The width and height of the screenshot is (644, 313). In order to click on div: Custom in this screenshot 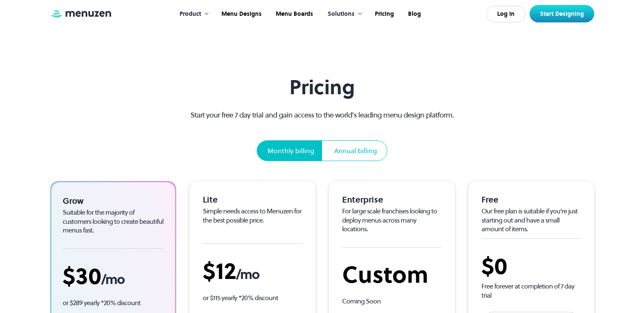, I will do `click(392, 275)`.